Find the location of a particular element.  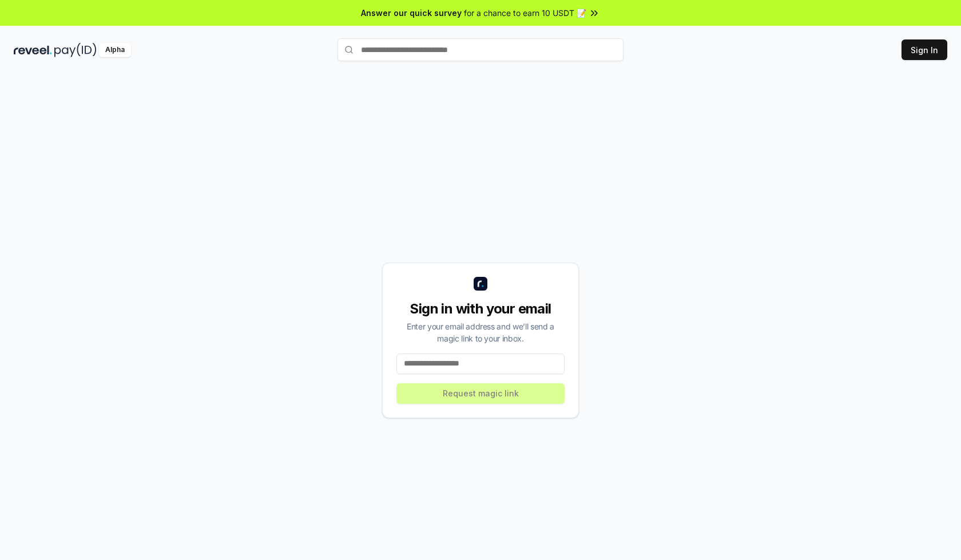

img: logo_small is located at coordinates (480, 284).